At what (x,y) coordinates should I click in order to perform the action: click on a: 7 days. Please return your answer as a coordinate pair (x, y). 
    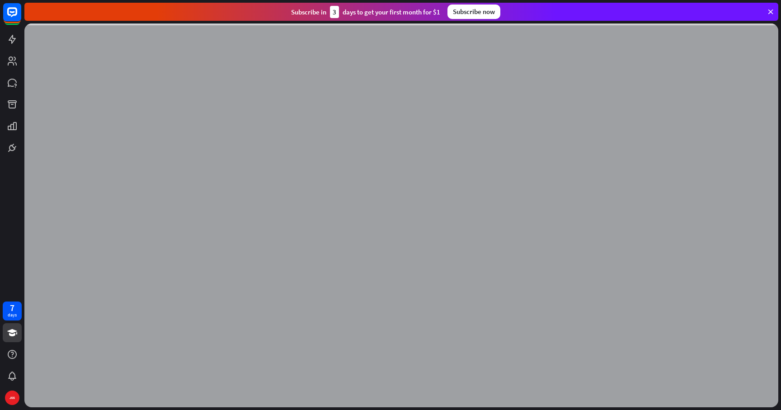
    Looking at the image, I should click on (12, 311).